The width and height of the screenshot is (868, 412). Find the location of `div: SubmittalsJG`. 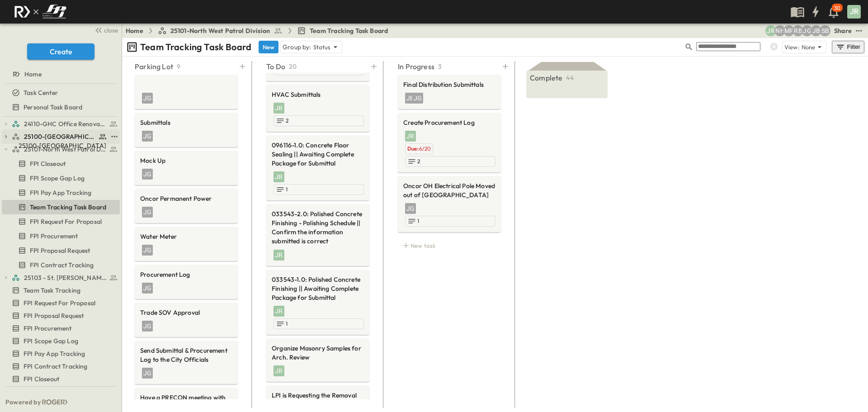

div: SubmittalsJG is located at coordinates (186, 129).